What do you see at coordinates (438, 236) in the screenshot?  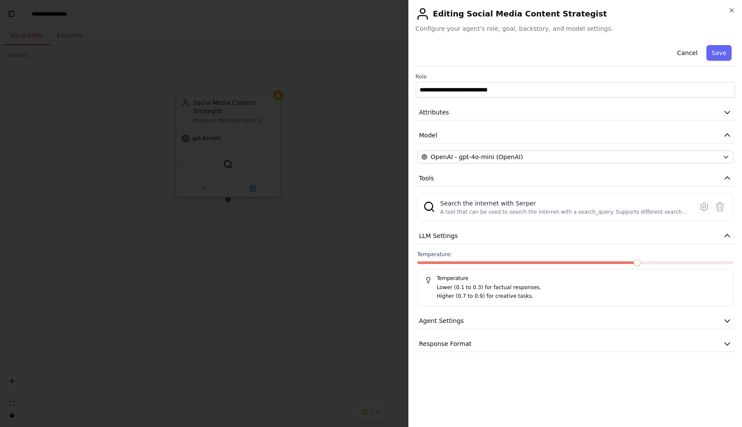 I see `span: LLM Settings` at bounding box center [438, 236].